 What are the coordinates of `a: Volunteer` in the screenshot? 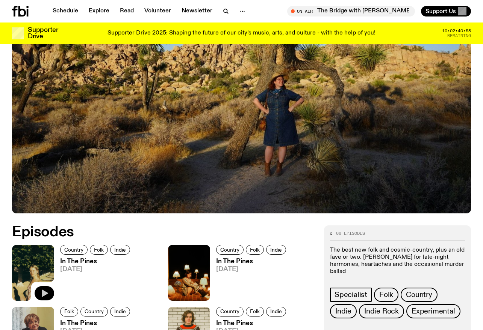 It's located at (157, 11).